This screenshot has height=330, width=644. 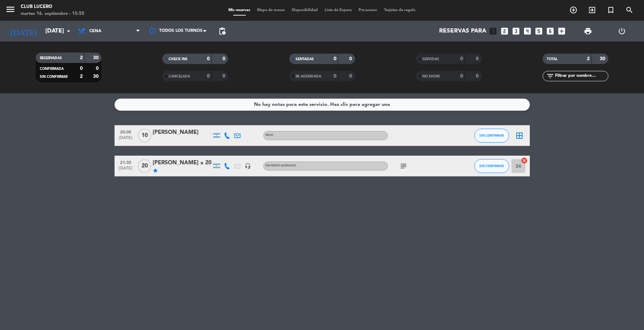 What do you see at coordinates (222, 31) in the screenshot?
I see `span: pending_actions` at bounding box center [222, 31].